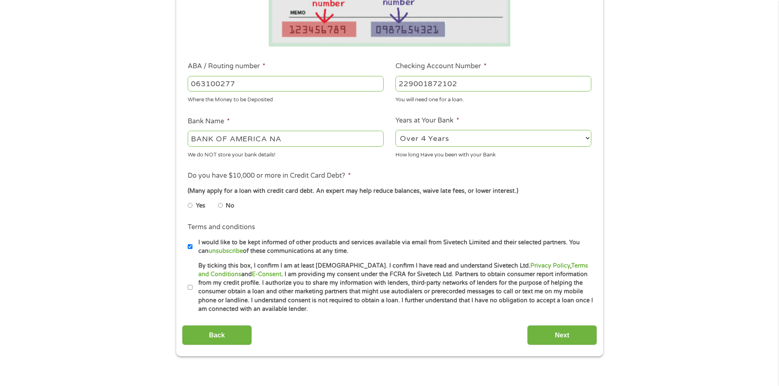 The image size is (779, 386). What do you see at coordinates (285, 98) in the screenshot?
I see `div: Where the Money to be Deposited` at bounding box center [285, 98].